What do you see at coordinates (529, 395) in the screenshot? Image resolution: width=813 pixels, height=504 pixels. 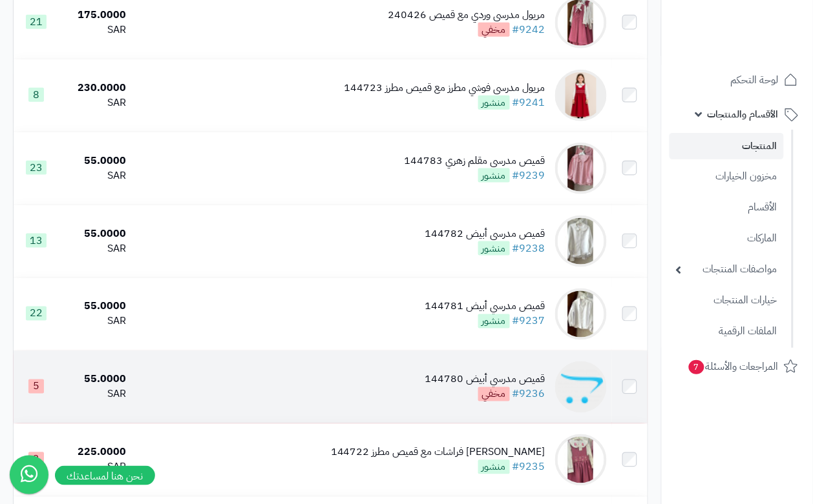 I see `a: #9236` at bounding box center [529, 395].